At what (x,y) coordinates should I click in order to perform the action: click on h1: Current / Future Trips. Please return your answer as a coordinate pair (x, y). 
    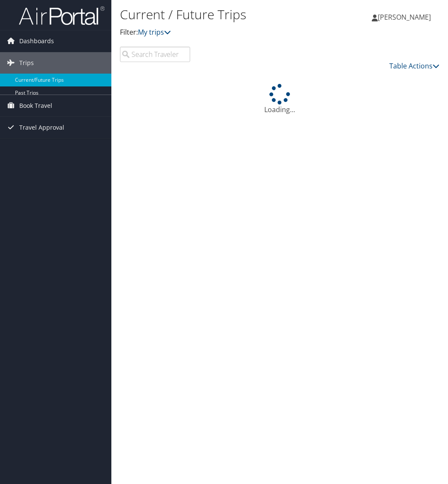
    Looking at the image, I should click on (226, 14).